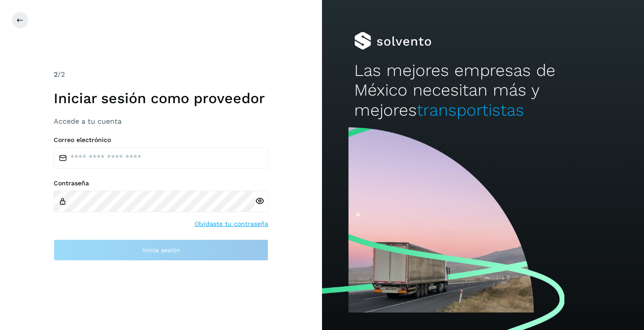 The height and width of the screenshot is (330, 644). I want to click on h1: Iniciar sesión como proveedor, so click(161, 99).